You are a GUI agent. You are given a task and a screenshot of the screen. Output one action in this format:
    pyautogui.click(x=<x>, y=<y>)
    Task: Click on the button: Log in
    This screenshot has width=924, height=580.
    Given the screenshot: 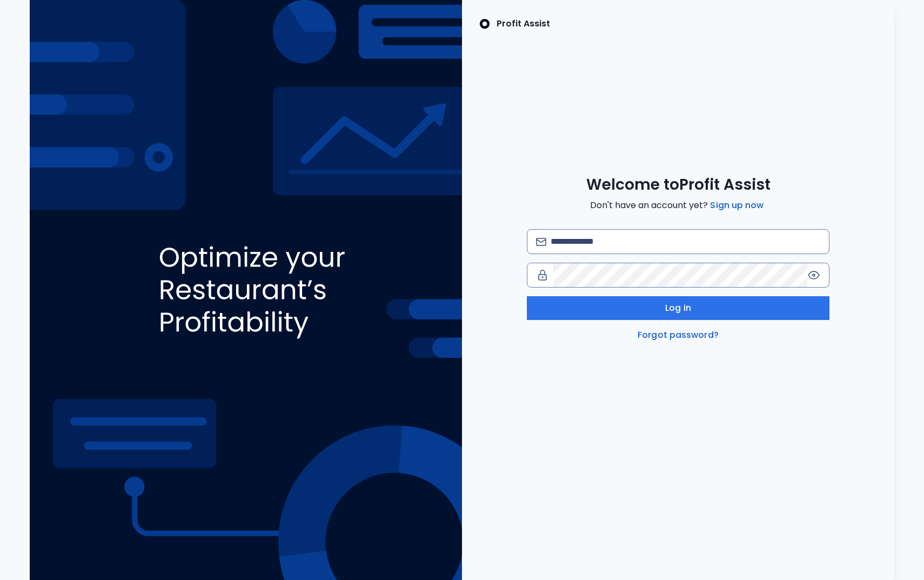 What is the action you would take?
    pyautogui.click(x=678, y=308)
    